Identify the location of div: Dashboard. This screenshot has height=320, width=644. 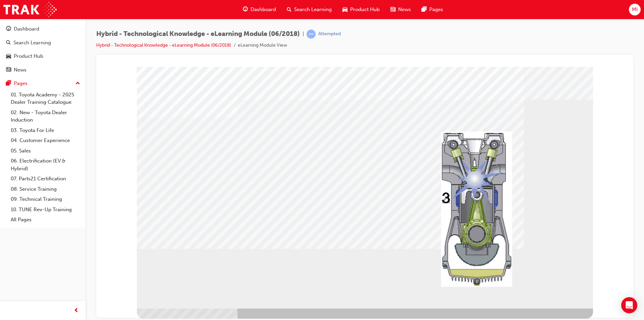
(27, 29).